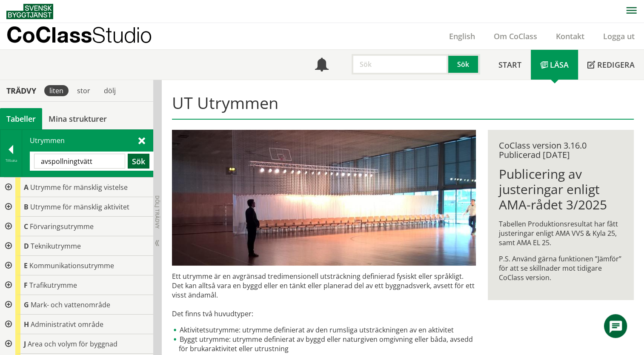 The height and width of the screenshot is (355, 644). What do you see at coordinates (324, 330) in the screenshot?
I see `li: Aktivitetsutrymme: utrymme definierat av den rumsliga utsträckningen av en aktivitet` at bounding box center [324, 330].